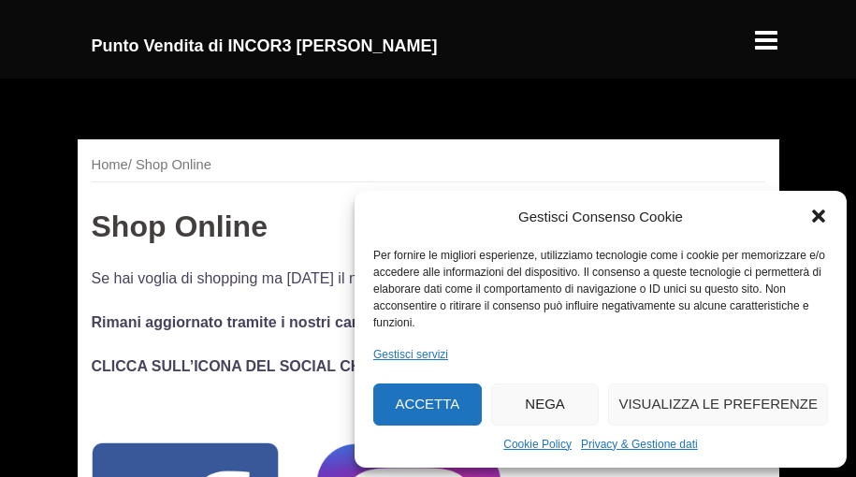  Describe the element at coordinates (639, 444) in the screenshot. I see `a: Privacy & Gestione dati` at that location.